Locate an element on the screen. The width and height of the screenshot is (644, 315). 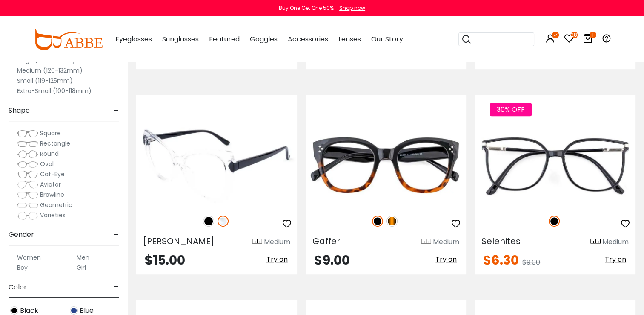
label: Medium (126-132mm) is located at coordinates (50, 71).